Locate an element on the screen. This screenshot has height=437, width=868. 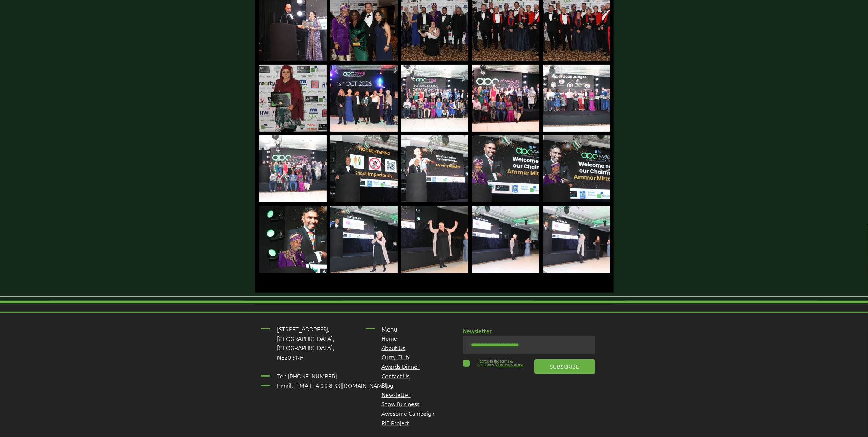
span: View terms of use is located at coordinates (509, 364).